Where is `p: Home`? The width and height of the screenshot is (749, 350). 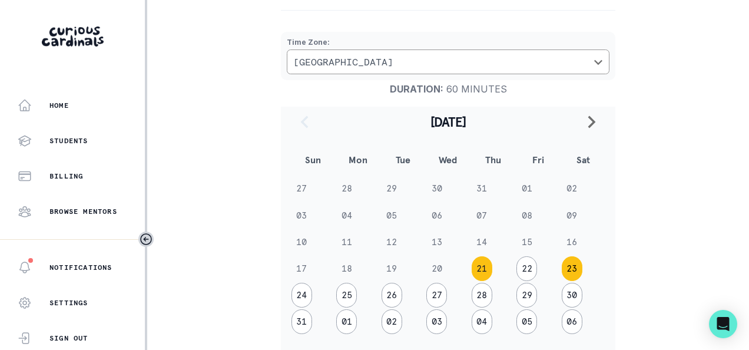
p: Home is located at coordinates (59, 105).